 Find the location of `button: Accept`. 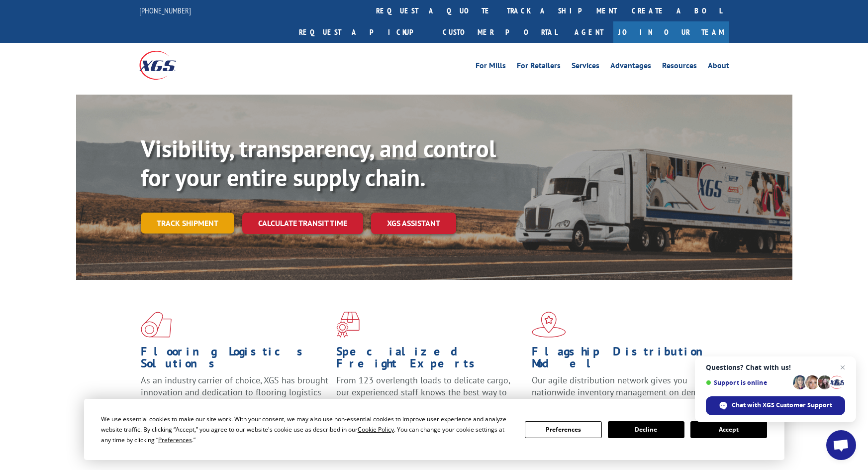

button: Accept is located at coordinates (728, 430).